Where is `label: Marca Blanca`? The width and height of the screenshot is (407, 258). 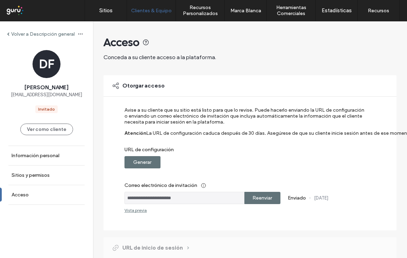
label: Marca Blanca is located at coordinates (246, 10).